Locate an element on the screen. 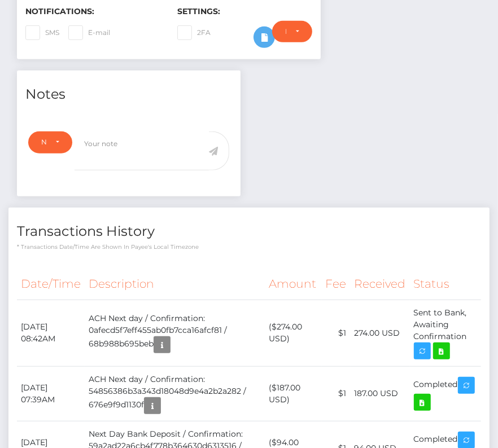  th: Amount is located at coordinates (294, 284).